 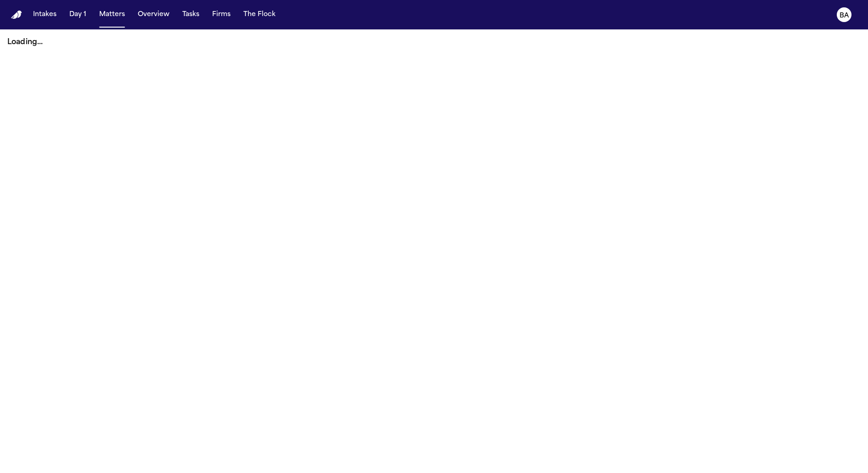 What do you see at coordinates (112, 15) in the screenshot?
I see `button: Matters` at bounding box center [112, 15].